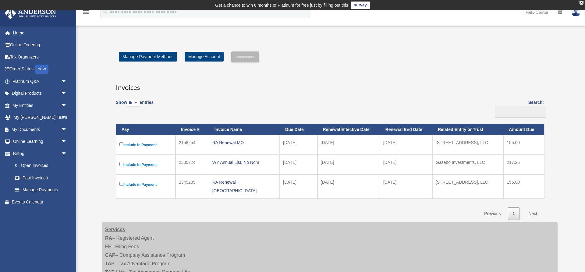 The height and width of the screenshot is (272, 585). I want to click on th: Pay: activate to sort column descending, so click(146, 130).